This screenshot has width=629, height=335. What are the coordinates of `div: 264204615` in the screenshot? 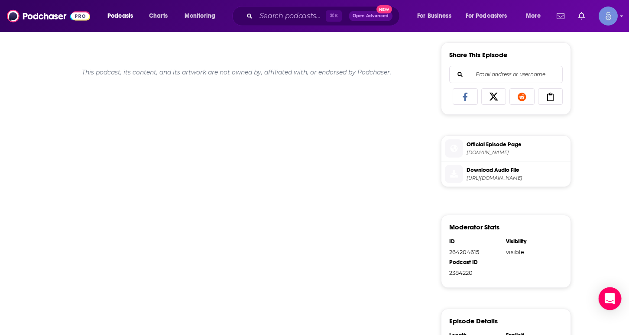 It's located at (475, 252).